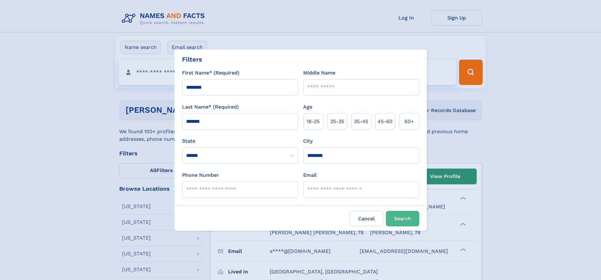  Describe the element at coordinates (310, 175) in the screenshot. I see `label: Email` at that location.